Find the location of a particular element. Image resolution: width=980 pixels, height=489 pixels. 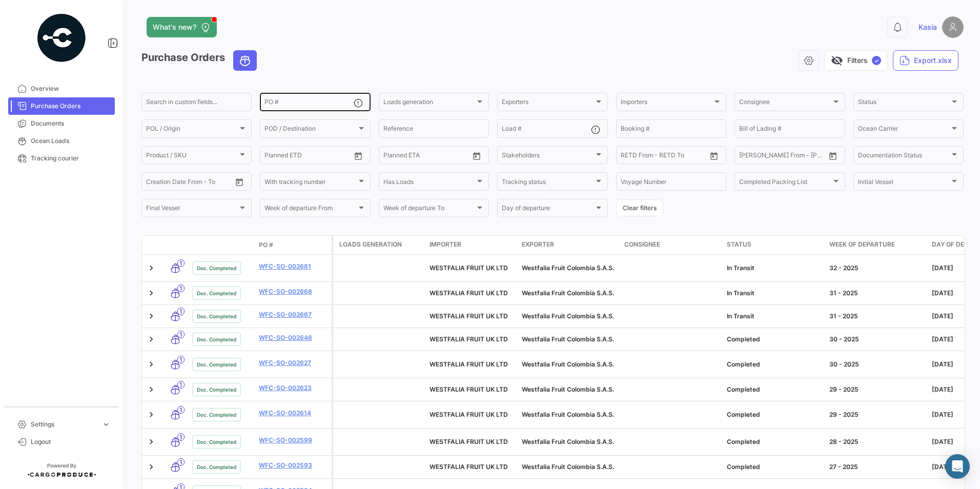

a: Ocean Loads is located at coordinates (62, 141).